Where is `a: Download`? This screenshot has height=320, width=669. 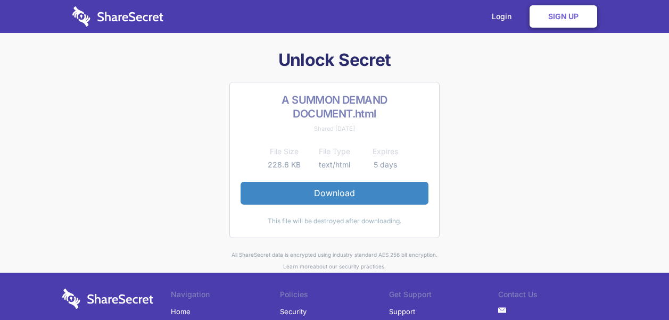
a: Download is located at coordinates (334, 193).